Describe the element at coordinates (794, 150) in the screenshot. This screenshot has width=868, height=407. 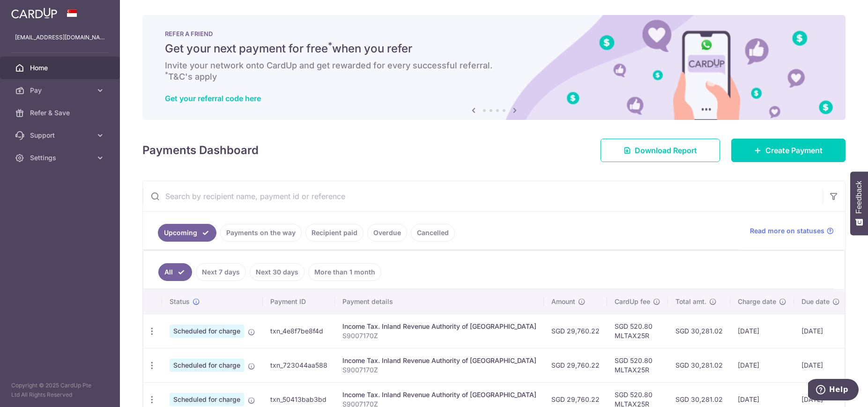
I see `span: Create Payment` at that location.